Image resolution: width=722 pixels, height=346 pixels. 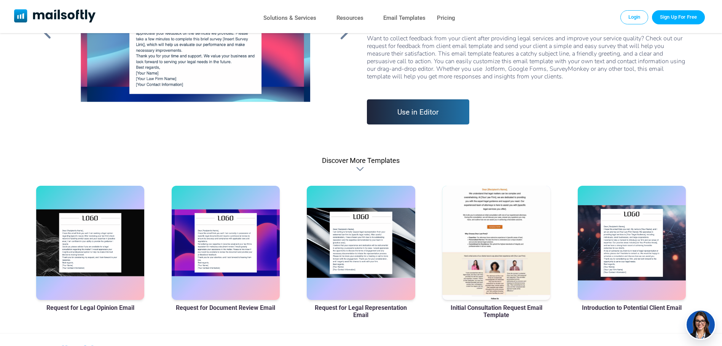 I want to click on a: Email Templates, so click(x=404, y=18).